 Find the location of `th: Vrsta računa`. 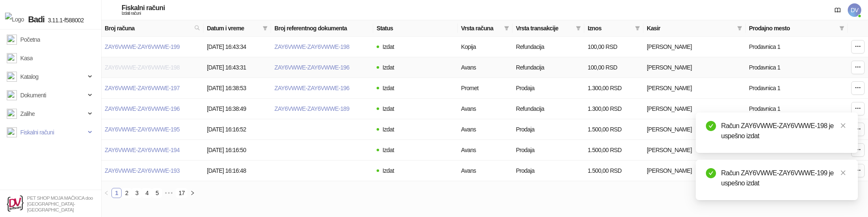

th: Vrsta računa is located at coordinates (485, 28).